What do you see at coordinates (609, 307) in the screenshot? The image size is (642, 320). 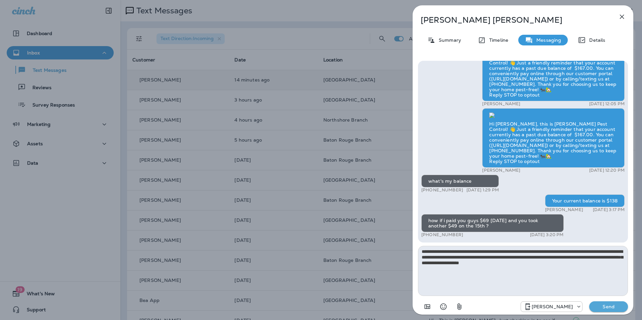 I see `button: Send` at bounding box center [609, 307].